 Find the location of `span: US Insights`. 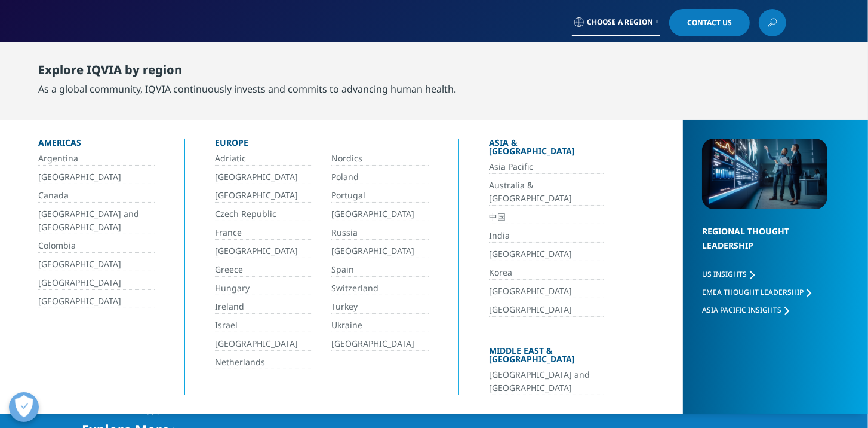

span: US Insights is located at coordinates (724, 274).